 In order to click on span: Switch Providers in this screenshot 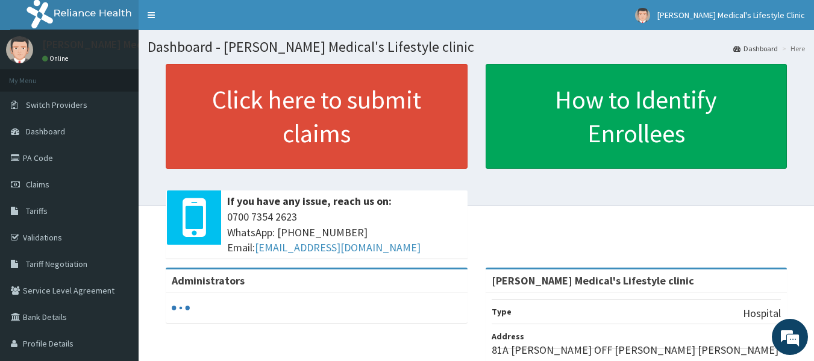, I will do `click(57, 105)`.